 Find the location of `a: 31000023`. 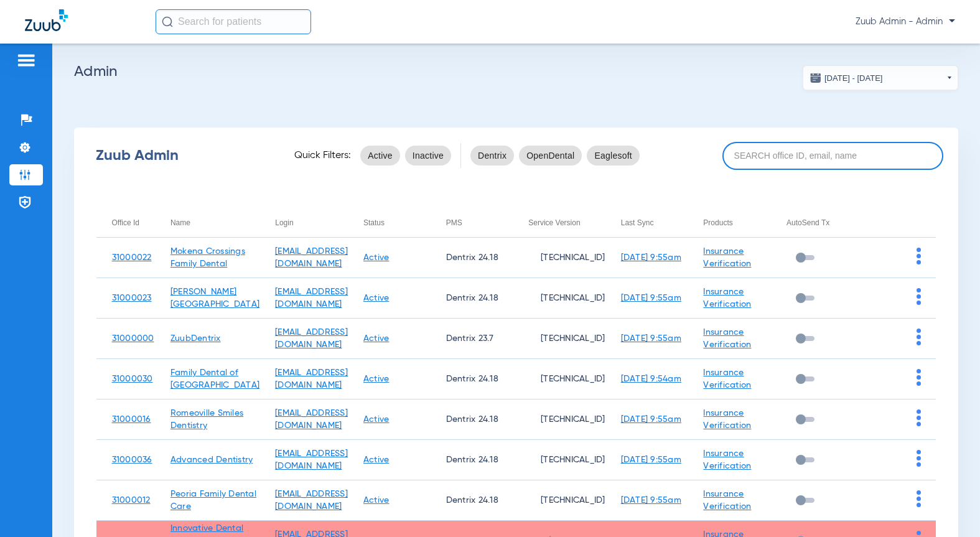

a: 31000023 is located at coordinates (132, 298).